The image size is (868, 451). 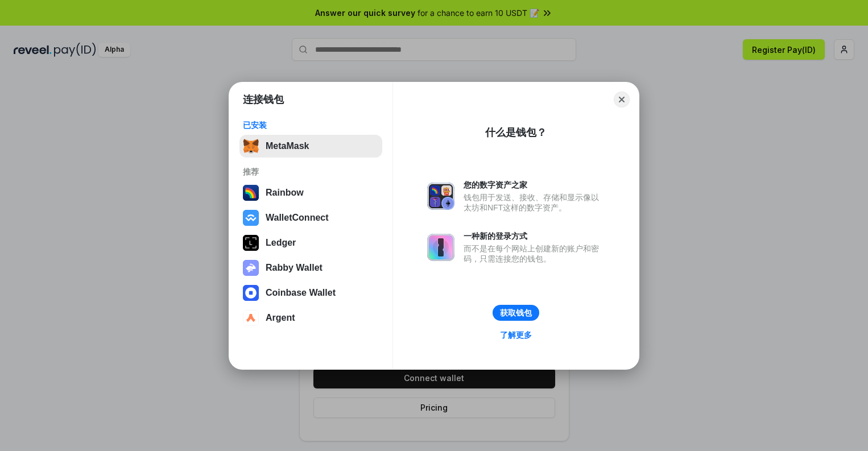 What do you see at coordinates (294, 268) in the screenshot?
I see `div: Rabby Wallet` at bounding box center [294, 268].